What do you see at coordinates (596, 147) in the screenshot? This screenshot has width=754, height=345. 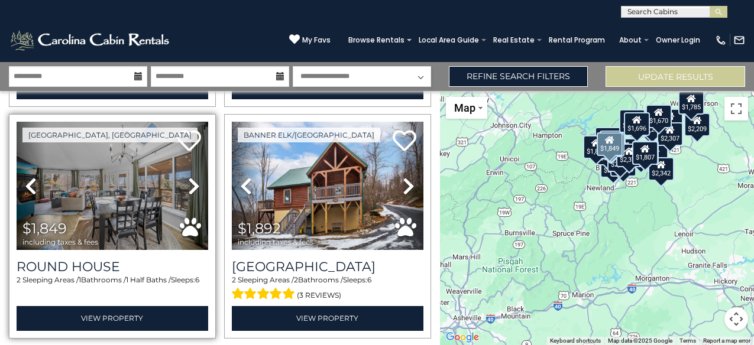 I see `div: $1,892` at bounding box center [596, 147].